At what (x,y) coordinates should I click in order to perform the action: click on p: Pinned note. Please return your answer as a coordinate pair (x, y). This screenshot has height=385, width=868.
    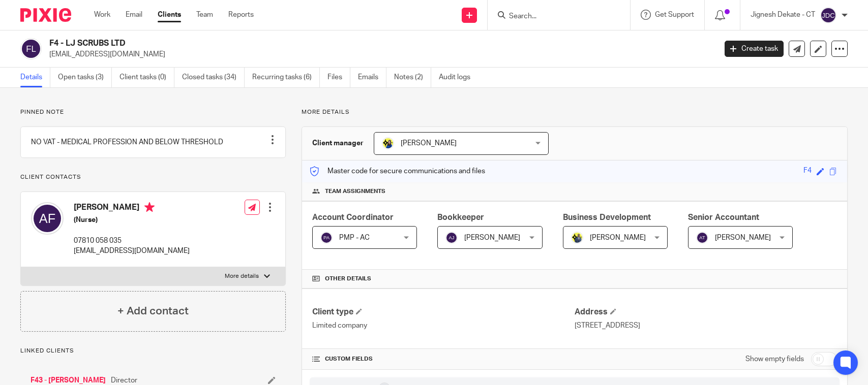
    Looking at the image, I should click on (153, 113).